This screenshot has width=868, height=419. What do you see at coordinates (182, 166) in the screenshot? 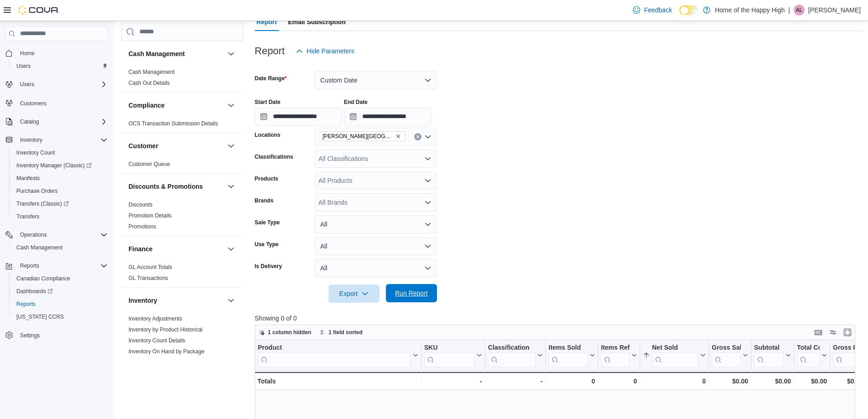
I see `div: Customer` at bounding box center [182, 166].